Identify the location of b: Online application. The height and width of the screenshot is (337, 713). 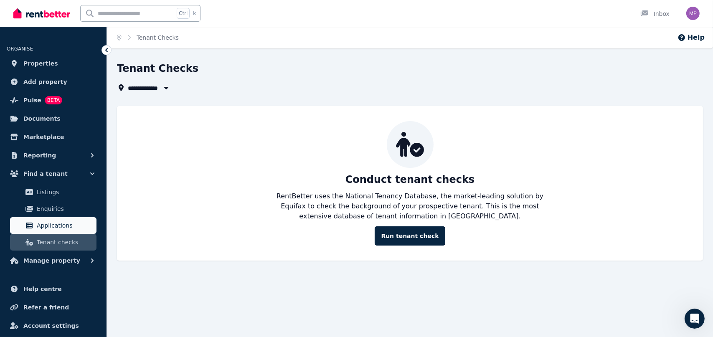
(50, 227).